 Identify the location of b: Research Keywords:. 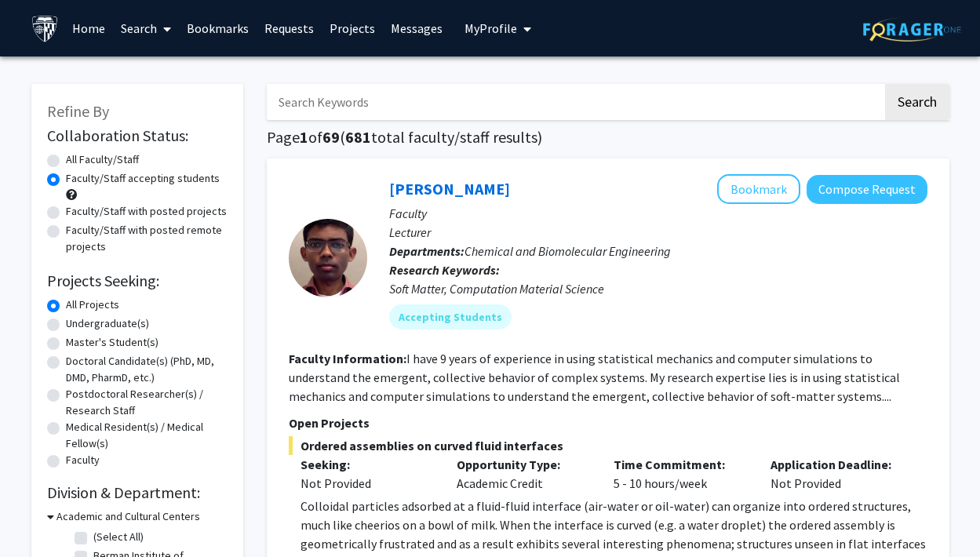
(445, 270).